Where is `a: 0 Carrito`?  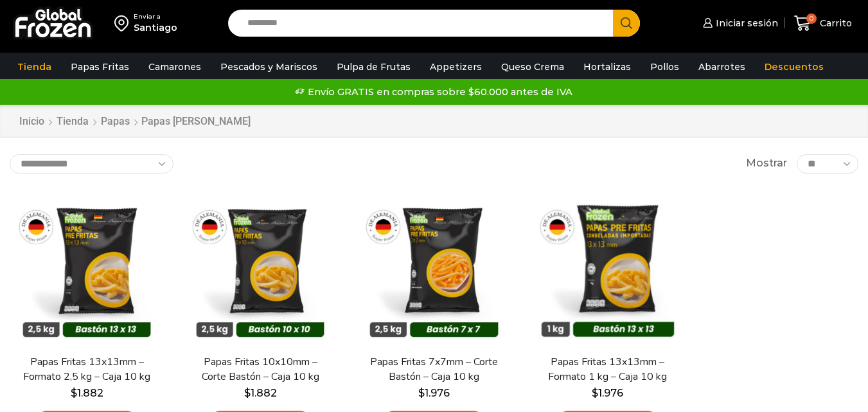 a: 0 Carrito is located at coordinates (823, 23).